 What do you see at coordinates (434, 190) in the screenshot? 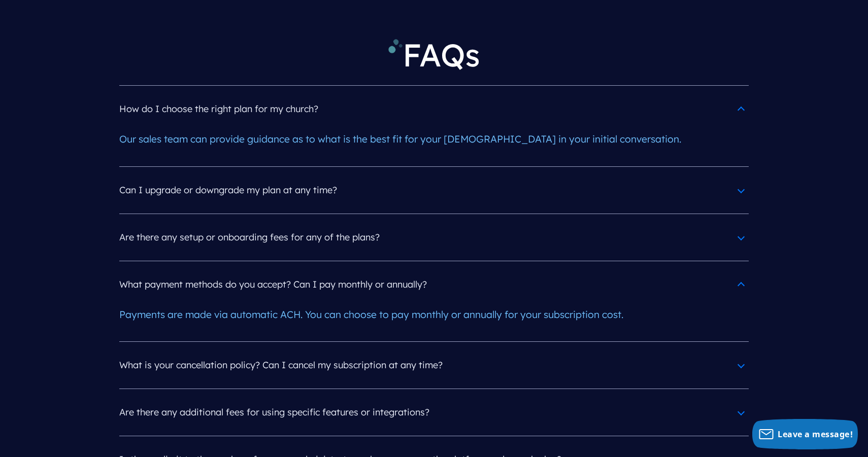
I see `h4: Can I upgrade or downgrade my plan at any time?` at bounding box center [434, 190].